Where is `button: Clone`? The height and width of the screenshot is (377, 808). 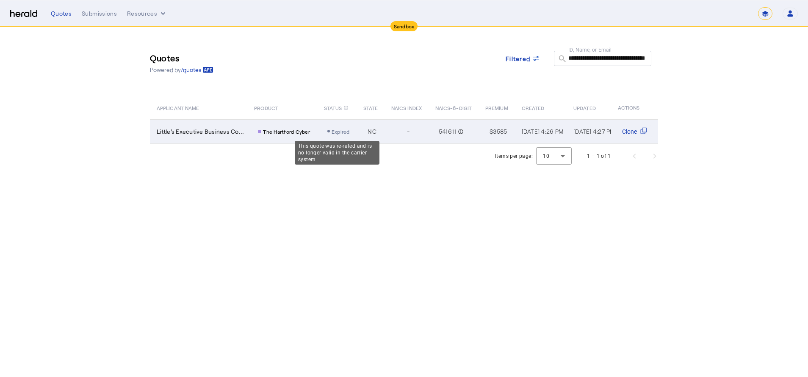 button: Clone is located at coordinates (636, 132).